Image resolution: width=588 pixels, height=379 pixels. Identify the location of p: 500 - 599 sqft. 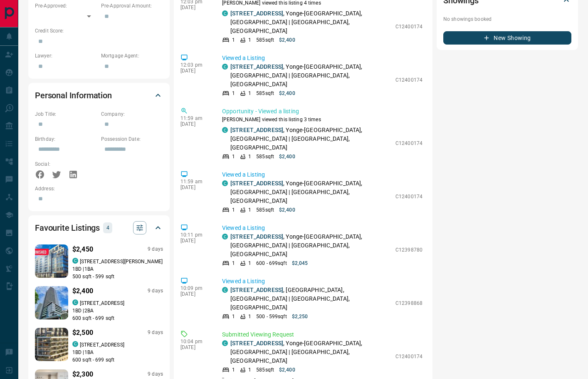
(271, 316).